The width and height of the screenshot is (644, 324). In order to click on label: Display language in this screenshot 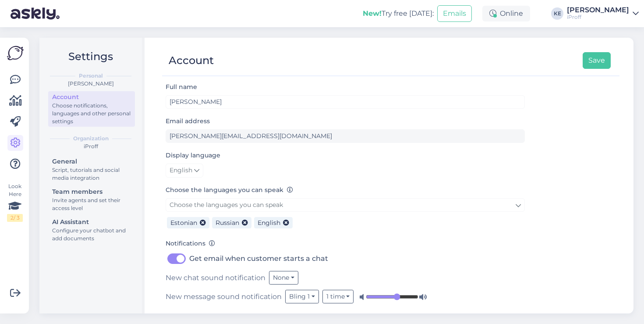, I will do `click(193, 156)`.